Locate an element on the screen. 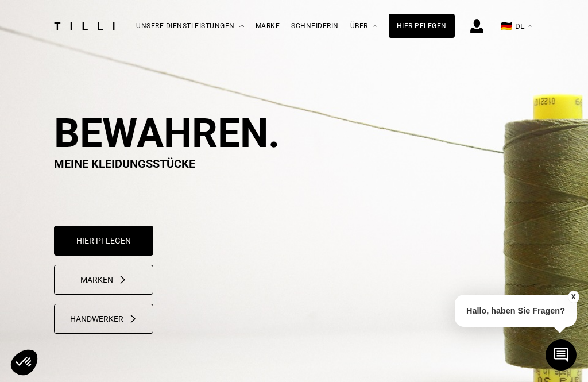 The height and width of the screenshot is (382, 588). div: Marken is located at coordinates (104, 279).